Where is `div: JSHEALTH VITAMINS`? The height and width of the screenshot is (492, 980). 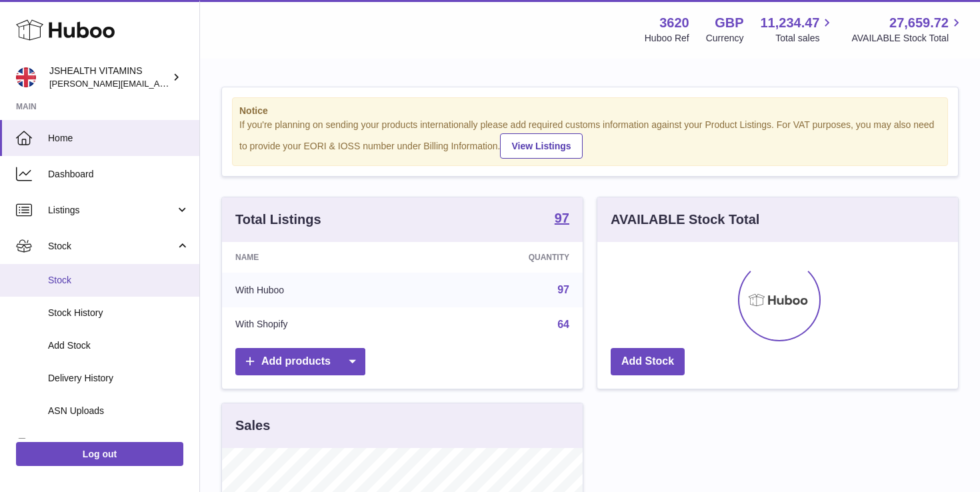
div: JSHEALTH VITAMINS is located at coordinates (110, 78).